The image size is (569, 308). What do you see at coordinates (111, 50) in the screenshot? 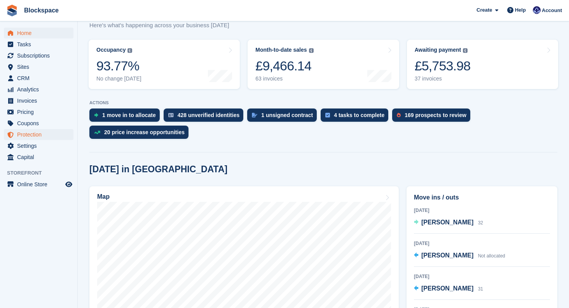
I see `div: Occupancy` at bounding box center [111, 50].